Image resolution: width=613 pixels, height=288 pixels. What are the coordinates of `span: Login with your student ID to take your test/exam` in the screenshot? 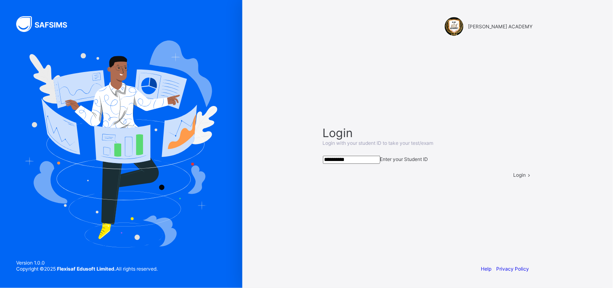 It's located at (378, 143).